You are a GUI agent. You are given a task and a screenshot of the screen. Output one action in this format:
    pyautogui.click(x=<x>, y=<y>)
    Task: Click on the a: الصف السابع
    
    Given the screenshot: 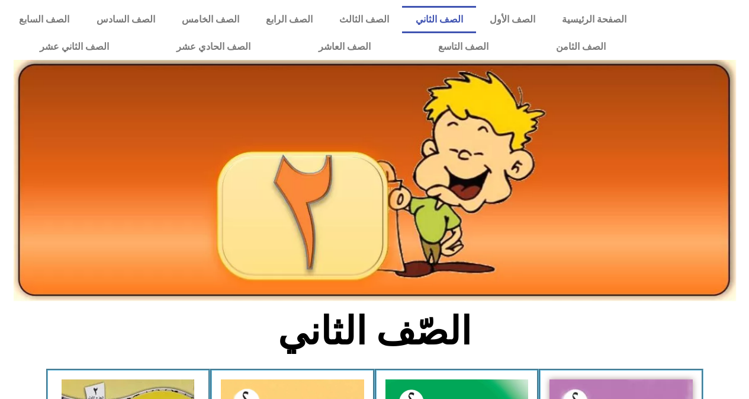 What is the action you would take?
    pyautogui.click(x=44, y=20)
    